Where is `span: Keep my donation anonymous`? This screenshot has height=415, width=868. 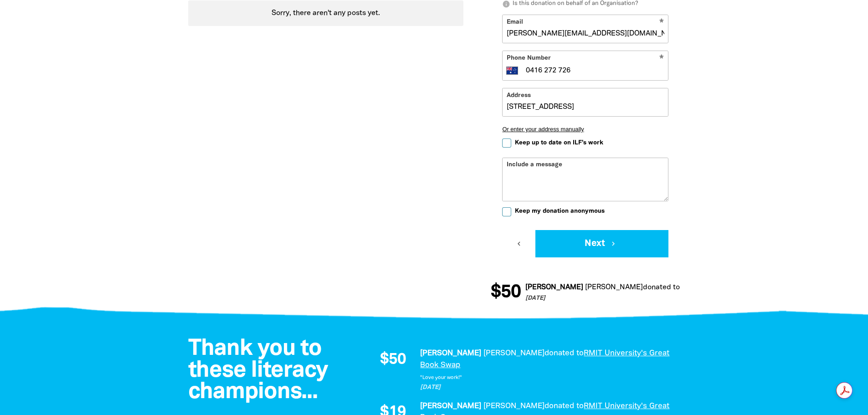 span: Keep my donation anonymous is located at coordinates (560, 211).